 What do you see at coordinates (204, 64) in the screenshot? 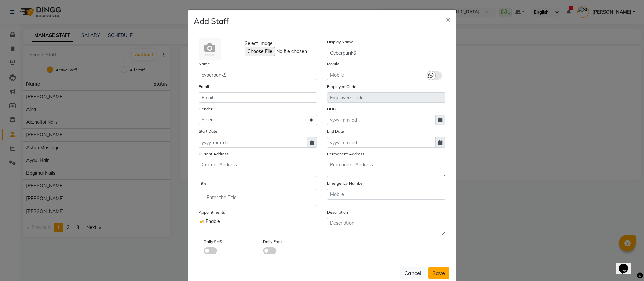
I see `label: Name` at bounding box center [204, 64].